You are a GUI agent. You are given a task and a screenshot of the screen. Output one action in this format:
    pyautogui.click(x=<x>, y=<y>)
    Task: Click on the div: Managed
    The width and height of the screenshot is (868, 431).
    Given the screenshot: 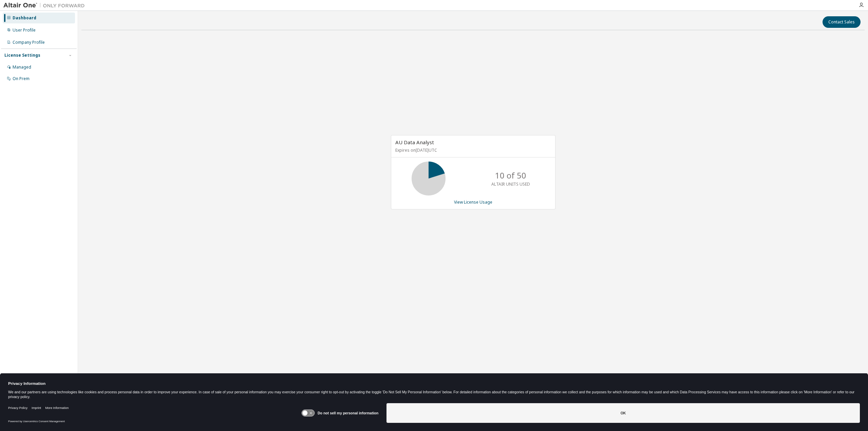 What is the action you would take?
    pyautogui.click(x=22, y=67)
    